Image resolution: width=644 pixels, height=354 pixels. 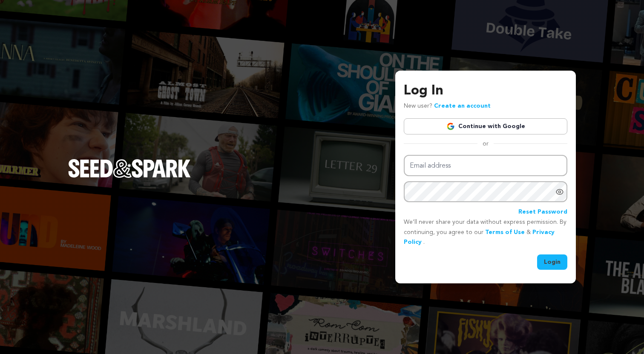 What do you see at coordinates (129, 177) in the screenshot?
I see `a: Seed&Spark Homepage` at bounding box center [129, 177].